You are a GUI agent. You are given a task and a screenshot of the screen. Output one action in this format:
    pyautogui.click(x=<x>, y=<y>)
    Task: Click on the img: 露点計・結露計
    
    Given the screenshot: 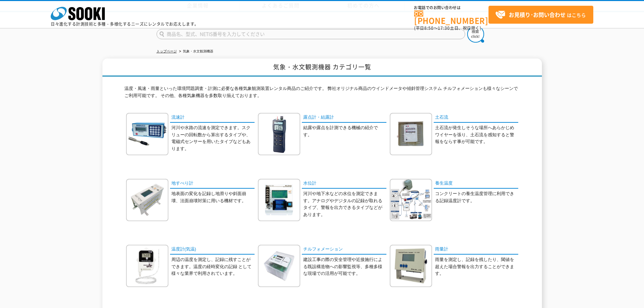 What is the action you would take?
    pyautogui.click(x=279, y=134)
    